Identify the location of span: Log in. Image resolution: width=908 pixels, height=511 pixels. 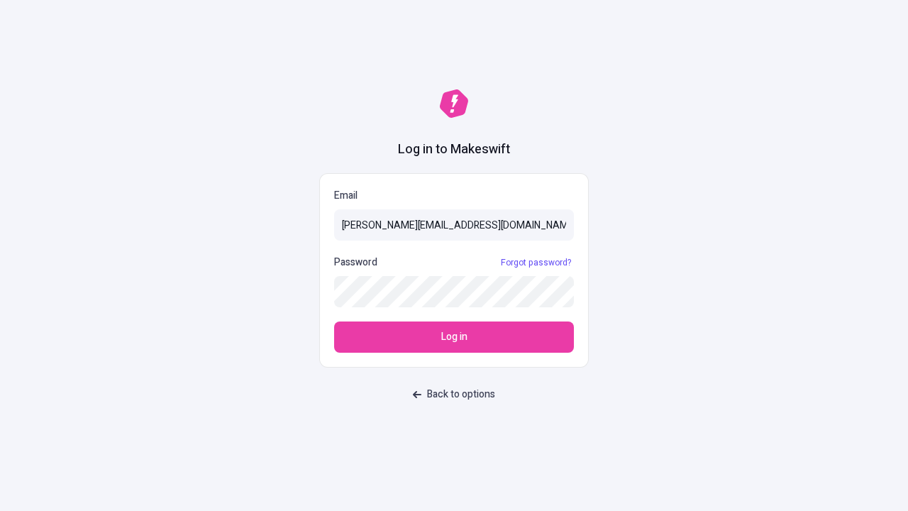
(454, 337).